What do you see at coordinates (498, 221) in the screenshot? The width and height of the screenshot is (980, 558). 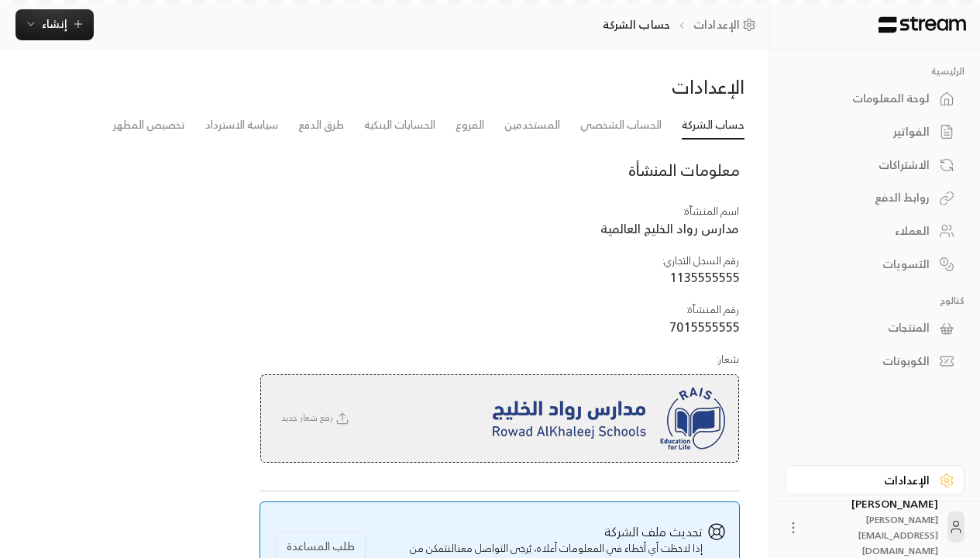 I see `td: اسم المنشآة :` at bounding box center [498, 221].